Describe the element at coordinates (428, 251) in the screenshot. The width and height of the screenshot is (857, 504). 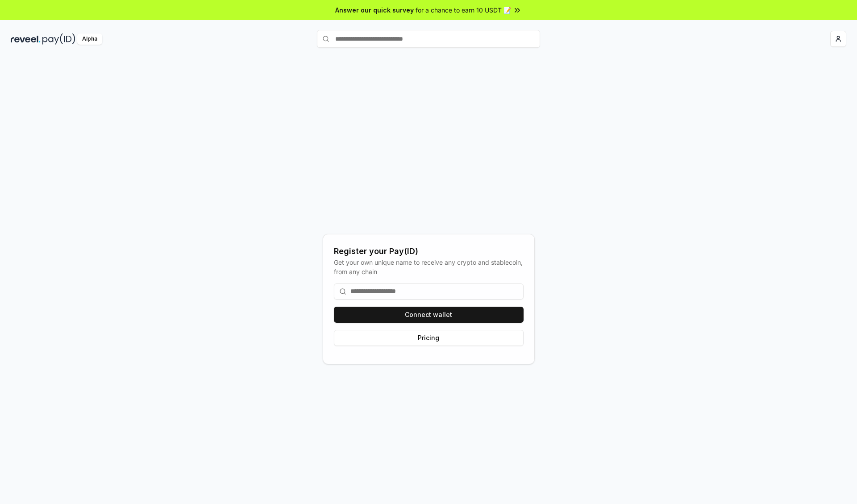
I see `div: Register your Pay(ID)` at that location.